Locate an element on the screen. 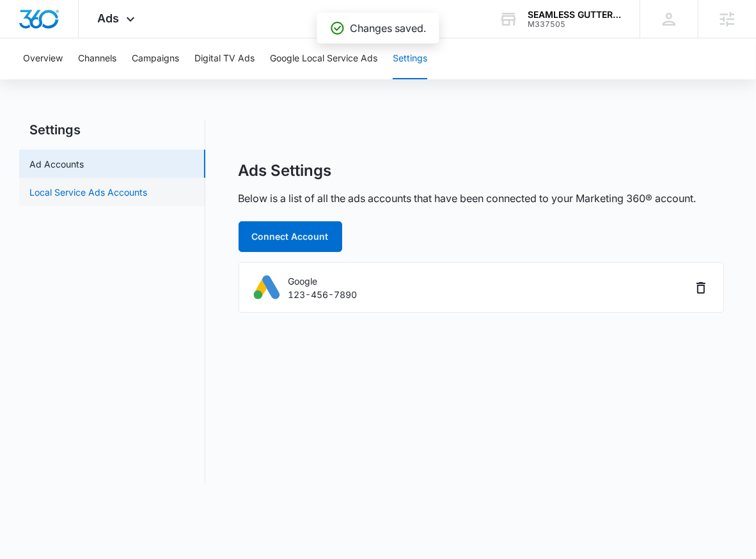 The height and width of the screenshot is (559, 756). p: 123-456-7890 is located at coordinates (323, 294).